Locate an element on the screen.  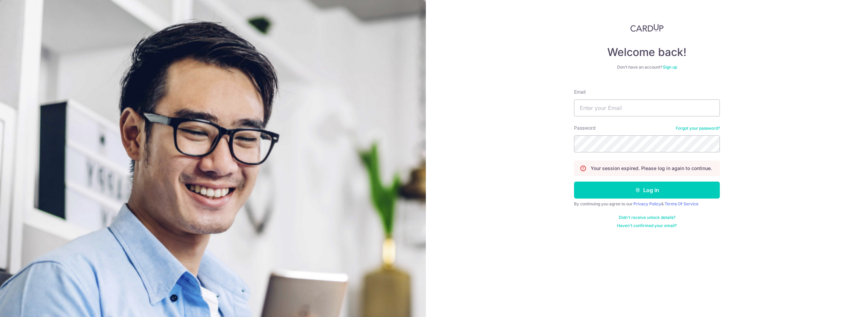
label: Email is located at coordinates (580, 92).